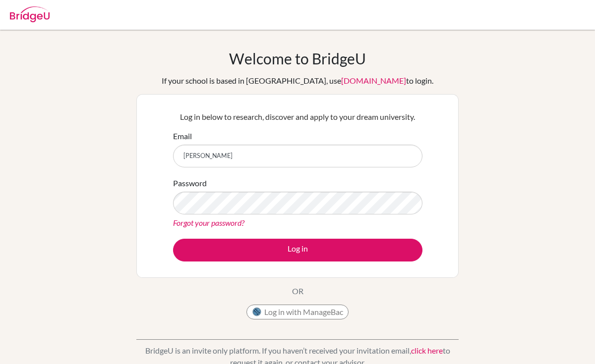 The height and width of the screenshot is (364, 595). I want to click on p: Log in below to research, discover and apply to your dream university., so click(297, 117).